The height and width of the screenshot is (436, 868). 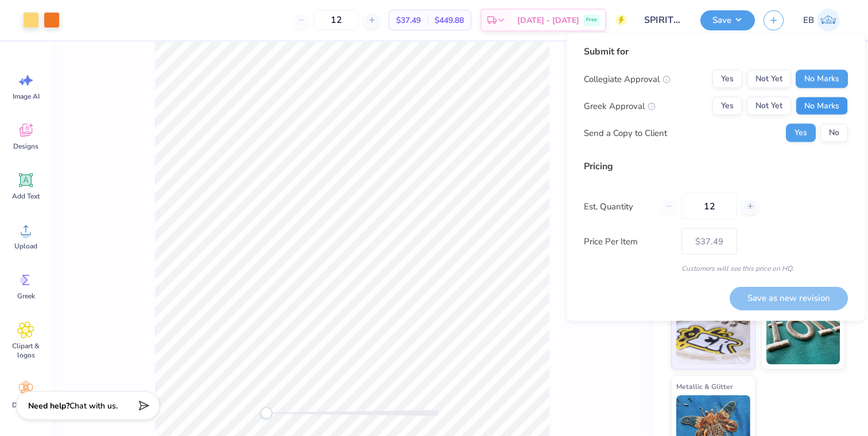 I want to click on div: Greek Approval, so click(x=620, y=106).